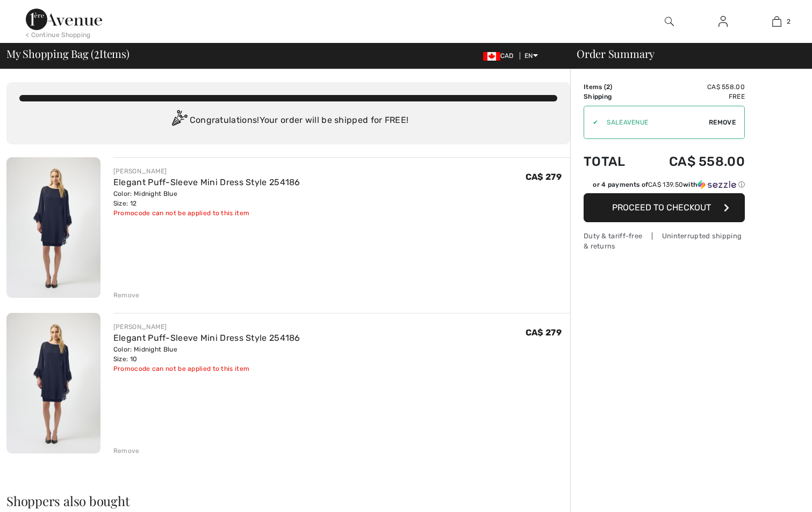  Describe the element at coordinates (717, 185) in the screenshot. I see `img: Sezzle` at that location.